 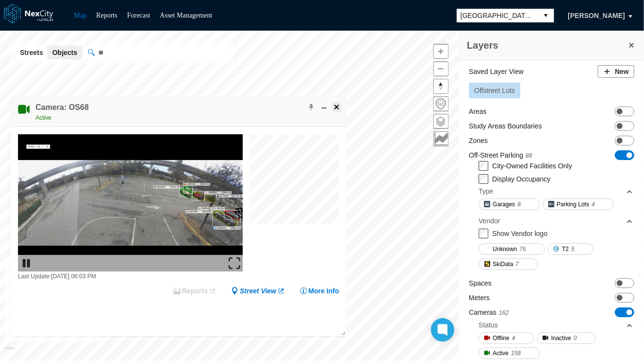 I want to click on button: Zoom in, so click(x=441, y=51).